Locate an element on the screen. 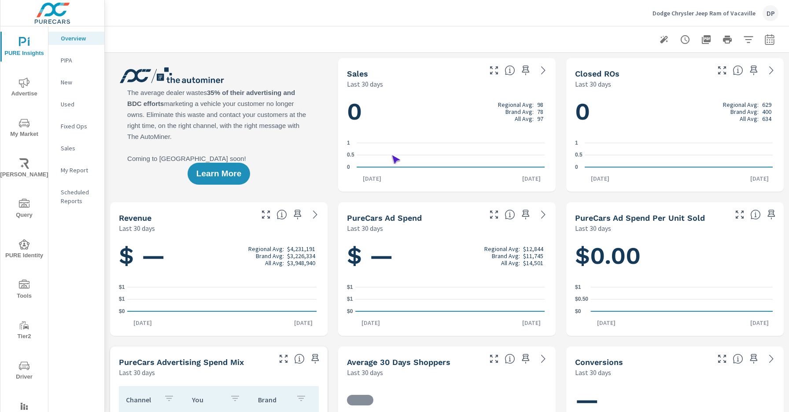 The image size is (789, 412). p: Overview is located at coordinates (79, 38).